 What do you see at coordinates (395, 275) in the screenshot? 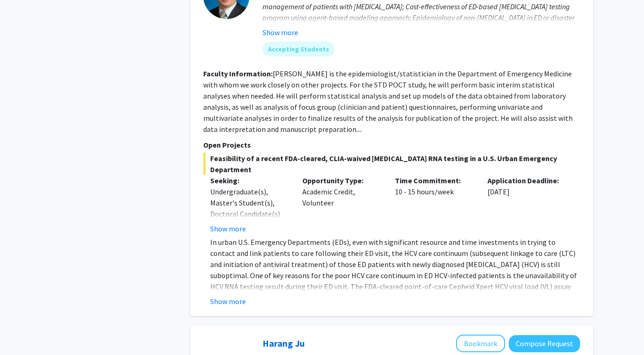
I see `p: In urban U.S. Emergency Departments (EDs), even with significant resource and time investments in...` at bounding box center [395, 275].